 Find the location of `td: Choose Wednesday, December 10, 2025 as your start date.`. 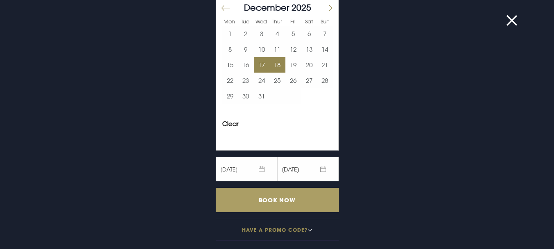

td: Choose Wednesday, December 10, 2025 as your start date. is located at coordinates (262, 49).